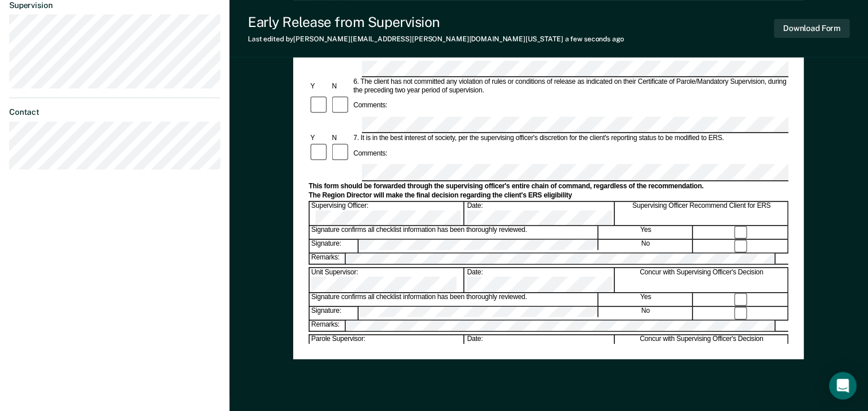 Image resolution: width=868 pixels, height=411 pixels. What do you see at coordinates (548, 195) in the screenshot?
I see `div: The Region Director will make the final decision regarding the client's ERS eligibility` at bounding box center [548, 195].